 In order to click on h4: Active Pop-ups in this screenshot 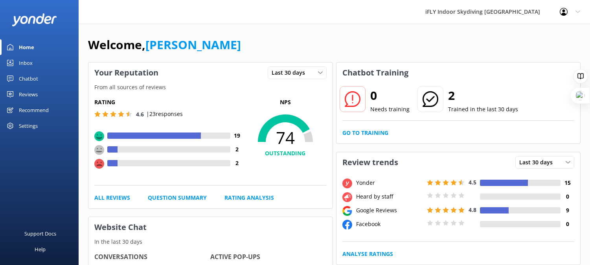, I will do `click(268, 257)`.